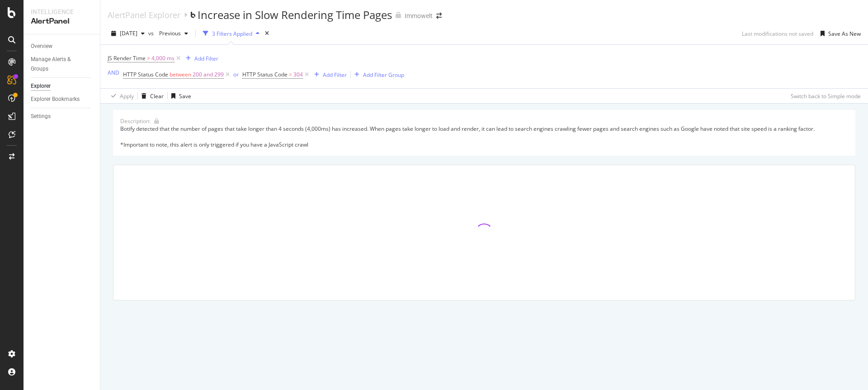 Image resolution: width=868 pixels, height=390 pixels. I want to click on div: Save, so click(185, 96).